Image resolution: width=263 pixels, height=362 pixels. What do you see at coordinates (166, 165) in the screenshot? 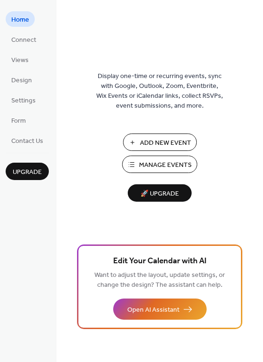
I see `span: Manage Events` at bounding box center [166, 165].